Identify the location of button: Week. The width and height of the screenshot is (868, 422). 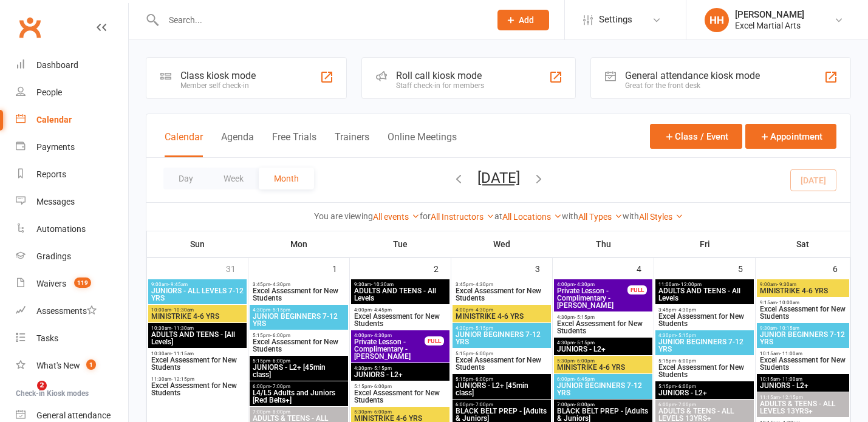
(233, 179).